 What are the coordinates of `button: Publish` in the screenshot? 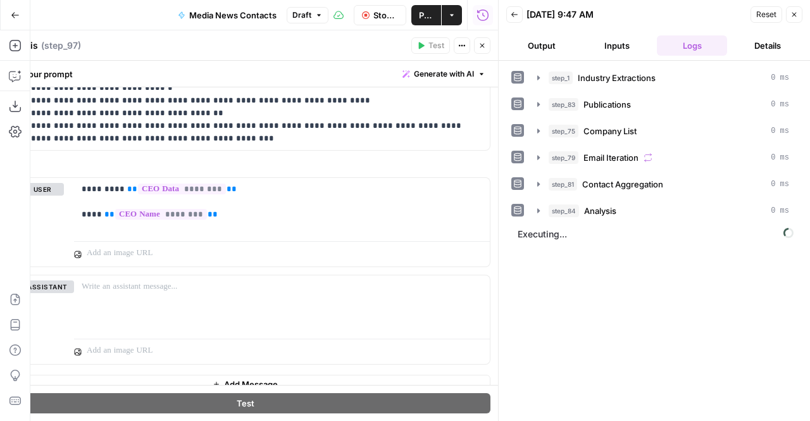 It's located at (426, 15).